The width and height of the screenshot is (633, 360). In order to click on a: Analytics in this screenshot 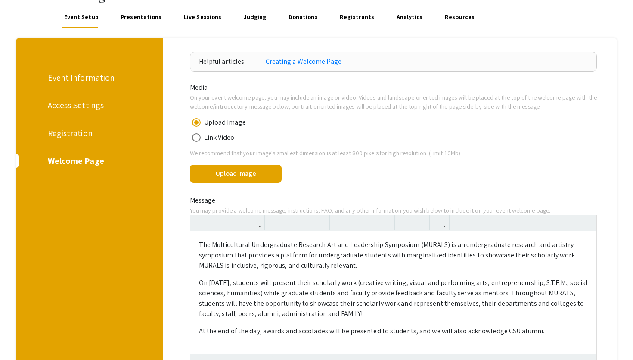, I will do `click(409, 17)`.